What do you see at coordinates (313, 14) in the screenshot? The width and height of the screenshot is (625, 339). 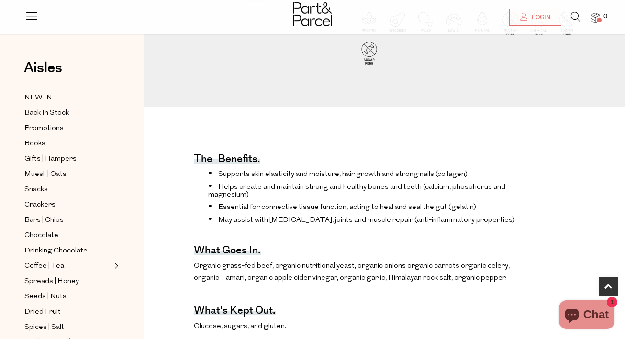 I see `img: Part&Parcel` at bounding box center [313, 14].